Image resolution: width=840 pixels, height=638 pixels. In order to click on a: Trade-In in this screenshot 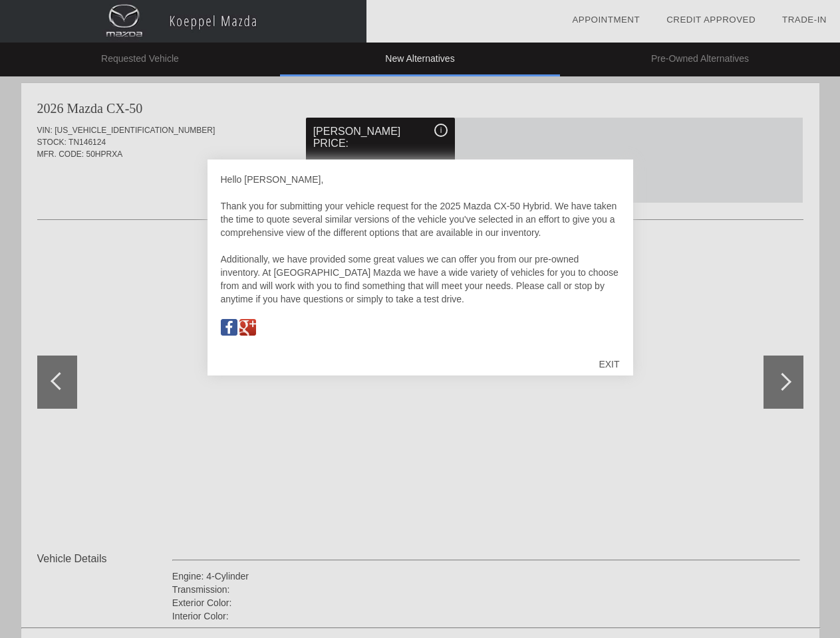, I will do `click(804, 19)`.